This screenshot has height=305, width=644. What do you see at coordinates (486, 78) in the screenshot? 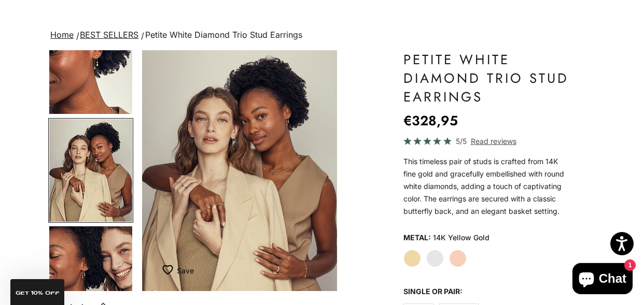
I see `h1: Petite White Diamond Trio Stud Earrings` at bounding box center [486, 78].